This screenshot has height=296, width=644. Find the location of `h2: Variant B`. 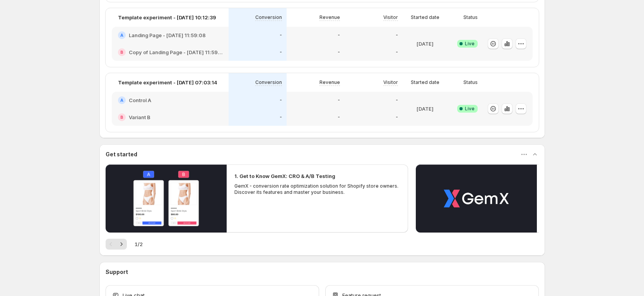

h2: Variant B is located at coordinates (140, 117).